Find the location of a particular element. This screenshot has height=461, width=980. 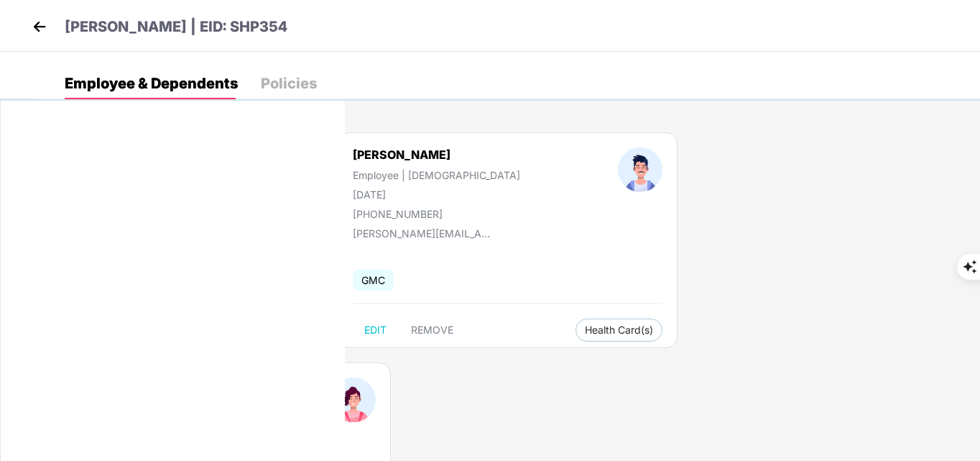

div: Employee & Dependents is located at coordinates (151, 83).